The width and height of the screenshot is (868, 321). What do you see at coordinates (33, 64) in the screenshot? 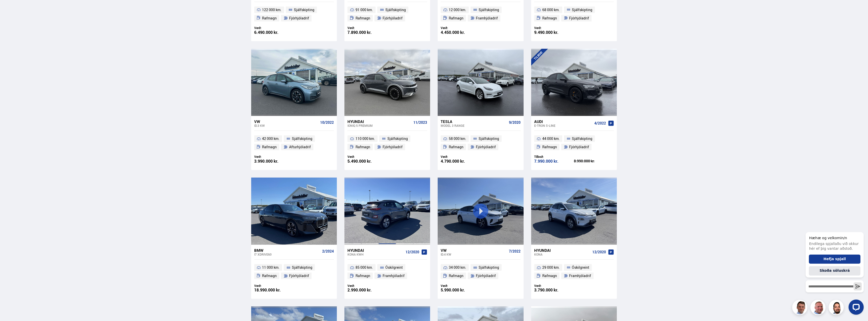
I see `input: Skrifaðu skilaboðin hér inn og ýttu á Enter til að senda` at bounding box center [33, 64].